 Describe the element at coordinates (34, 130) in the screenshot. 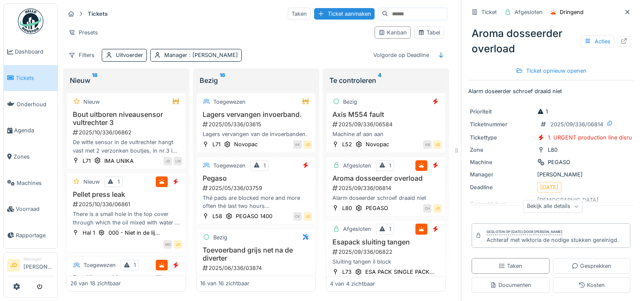

I see `span: Agenda` at that location.